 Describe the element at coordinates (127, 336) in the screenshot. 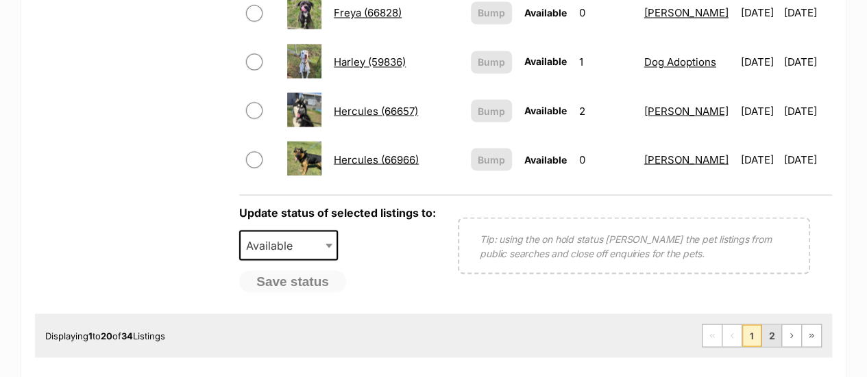

I see `strong: 34` at that location.